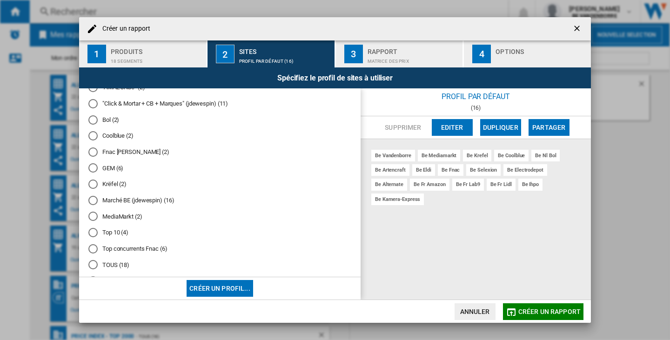 This screenshot has width=670, height=340. I want to click on h4: Créer un rapport, so click(124, 29).